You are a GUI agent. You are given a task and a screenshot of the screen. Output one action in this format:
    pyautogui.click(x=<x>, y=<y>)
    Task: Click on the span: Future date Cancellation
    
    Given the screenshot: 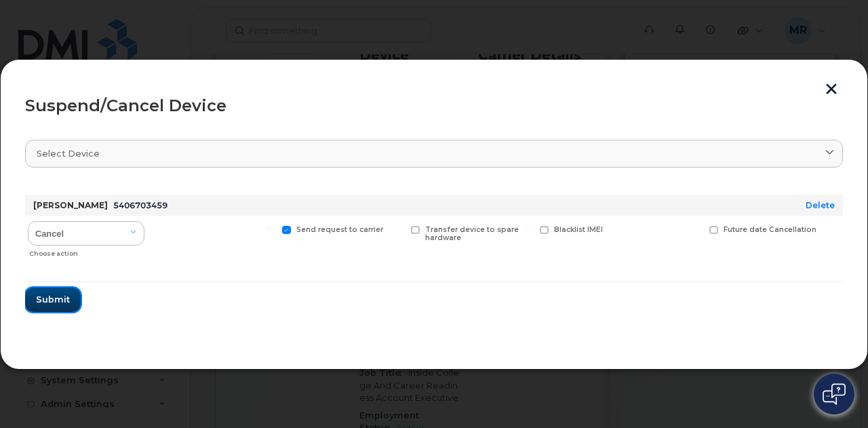 What is the action you would take?
    pyautogui.click(x=770, y=229)
    